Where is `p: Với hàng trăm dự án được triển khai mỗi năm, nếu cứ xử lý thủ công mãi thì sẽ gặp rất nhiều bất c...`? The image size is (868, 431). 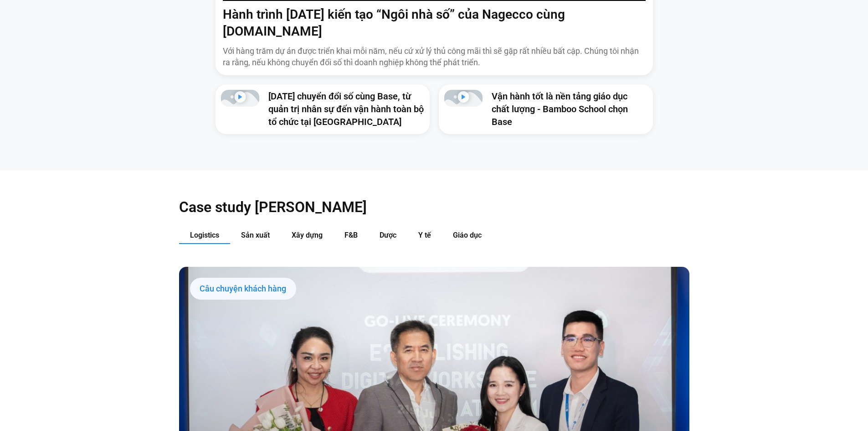
p: Với hàng trăm dự án được triển khai mỗi năm, nếu cứ xử lý thủ công mãi thì sẽ gặp rất nhiều bất c... is located at coordinates (434, 56).